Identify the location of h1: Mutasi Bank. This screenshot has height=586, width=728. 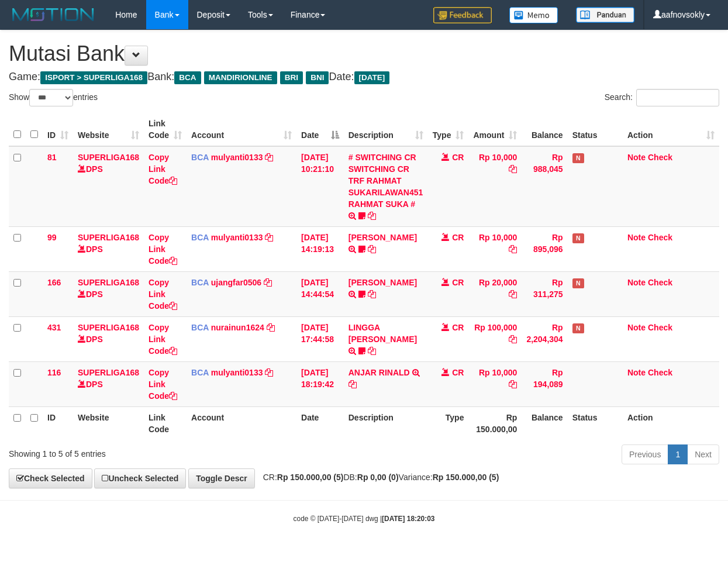
(364, 54).